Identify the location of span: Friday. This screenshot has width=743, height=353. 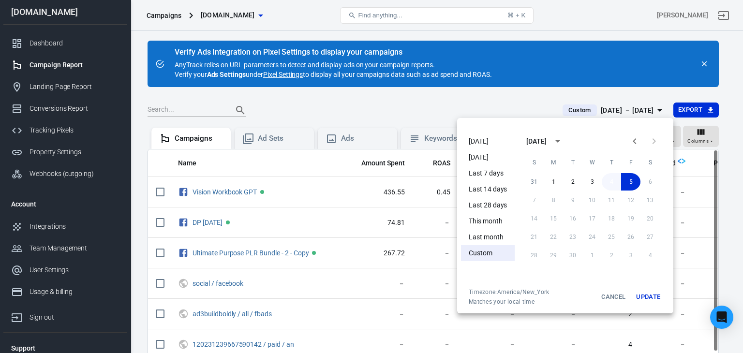
(631, 162).